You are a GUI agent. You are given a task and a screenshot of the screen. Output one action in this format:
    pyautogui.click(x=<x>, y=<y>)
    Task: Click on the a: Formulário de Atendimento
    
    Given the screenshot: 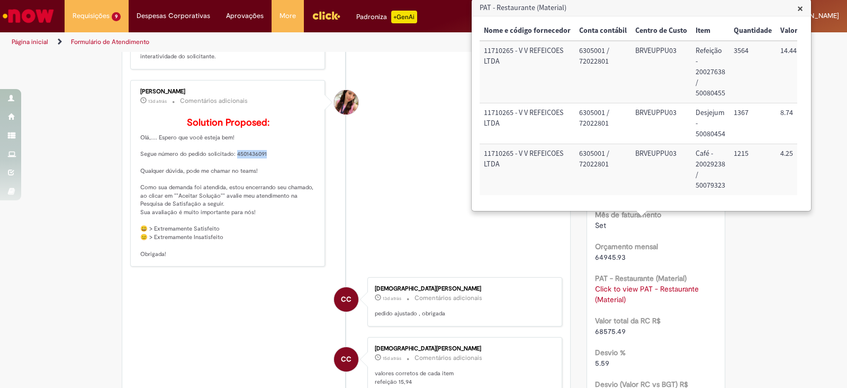 What is the action you would take?
    pyautogui.click(x=110, y=42)
    